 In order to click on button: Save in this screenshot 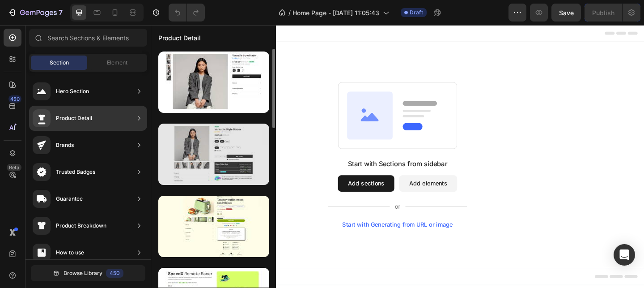, I will do `click(566, 12)`.